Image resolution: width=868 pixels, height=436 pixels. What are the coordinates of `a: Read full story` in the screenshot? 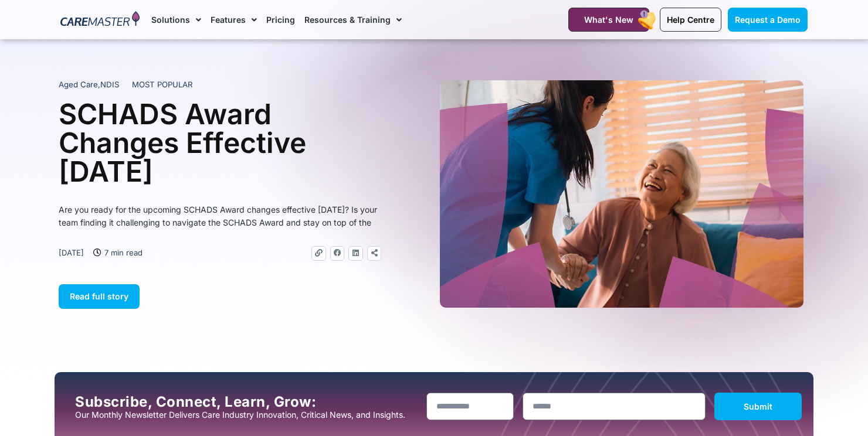 It's located at (99, 297).